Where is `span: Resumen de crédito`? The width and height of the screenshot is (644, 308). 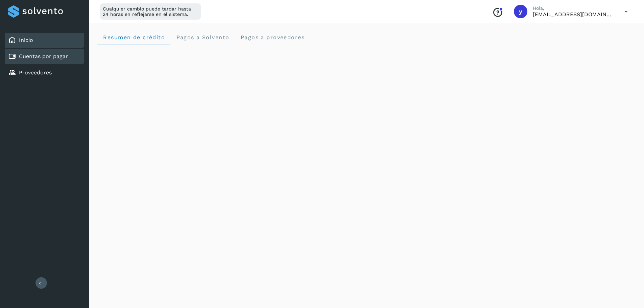 span: Resumen de crédito is located at coordinates (134, 37).